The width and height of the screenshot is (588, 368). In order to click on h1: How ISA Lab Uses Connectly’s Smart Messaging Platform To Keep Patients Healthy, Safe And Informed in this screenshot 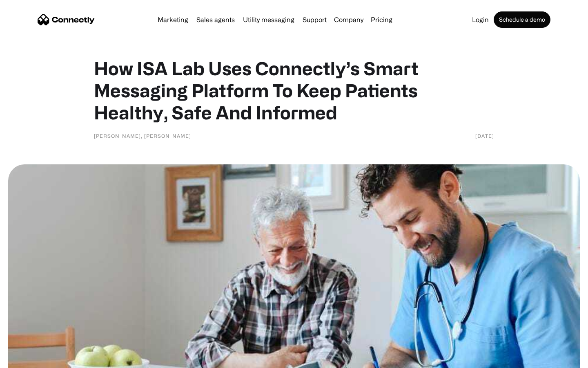, I will do `click(294, 90)`.